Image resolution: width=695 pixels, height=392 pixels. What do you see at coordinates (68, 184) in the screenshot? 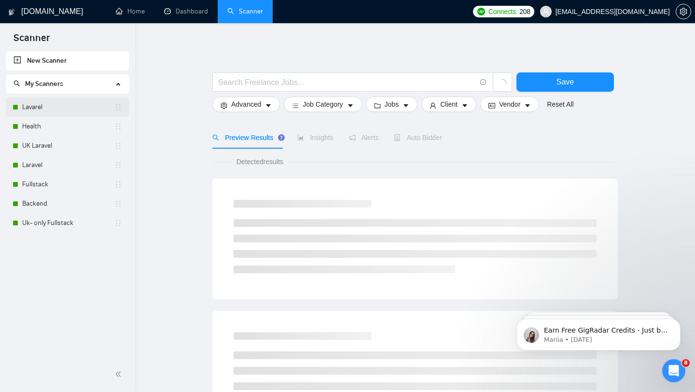
I see `a: Fullstack` at bounding box center [68, 184].